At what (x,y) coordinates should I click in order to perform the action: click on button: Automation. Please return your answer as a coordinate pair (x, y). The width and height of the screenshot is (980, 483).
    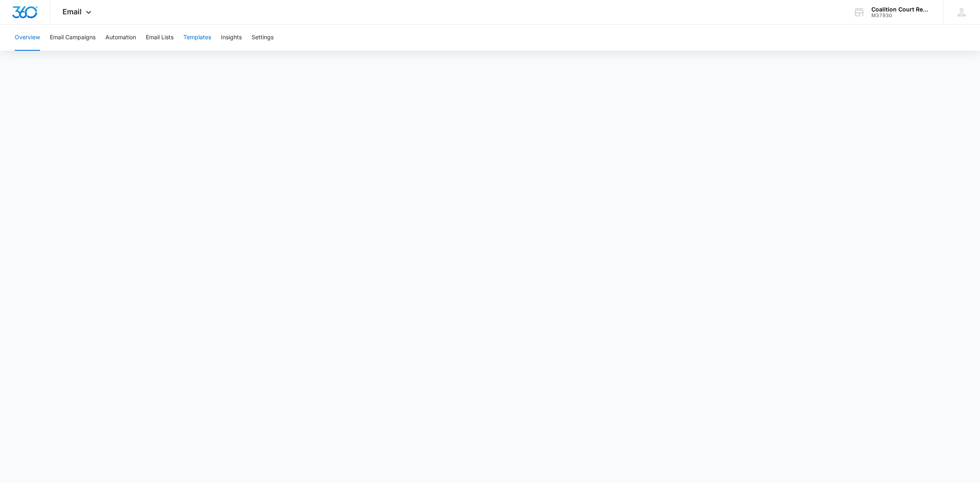
    Looking at the image, I should click on (120, 37).